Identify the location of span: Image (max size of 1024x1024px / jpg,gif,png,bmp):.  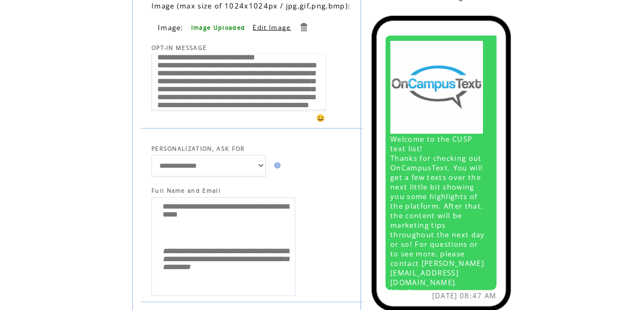
(251, 6).